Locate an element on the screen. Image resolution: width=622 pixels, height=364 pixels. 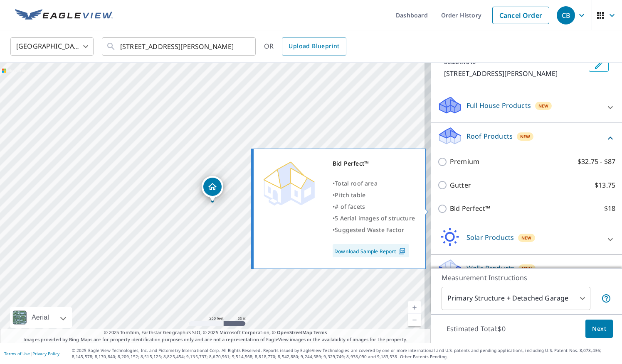
input: Search by address or latitude-longitude is located at coordinates (179, 46).